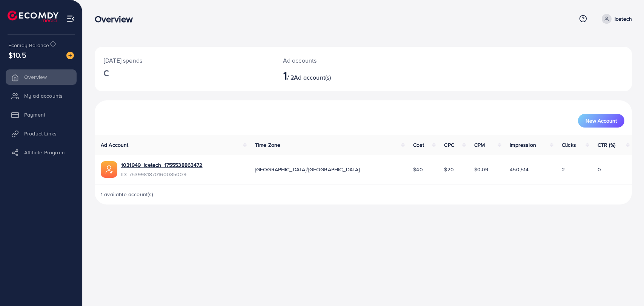 The height and width of the screenshot is (306, 644). Describe the element at coordinates (563, 169) in the screenshot. I see `span: 2` at that location.